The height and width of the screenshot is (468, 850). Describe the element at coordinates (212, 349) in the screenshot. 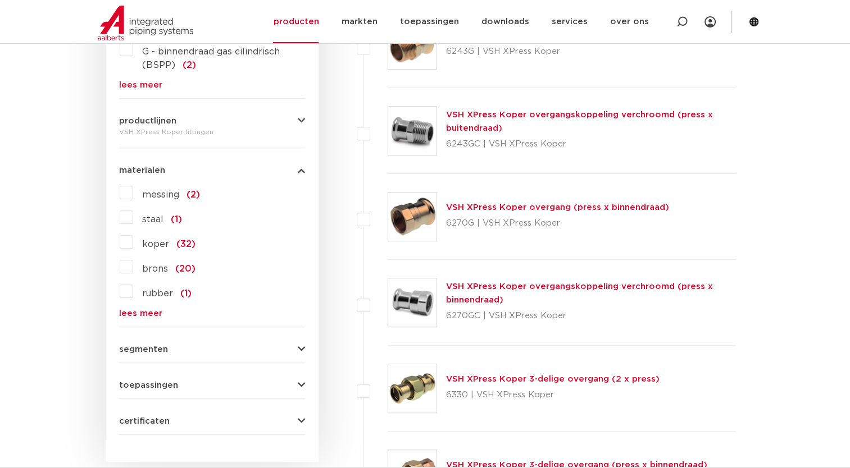

I see `button: segmenten` at that location.